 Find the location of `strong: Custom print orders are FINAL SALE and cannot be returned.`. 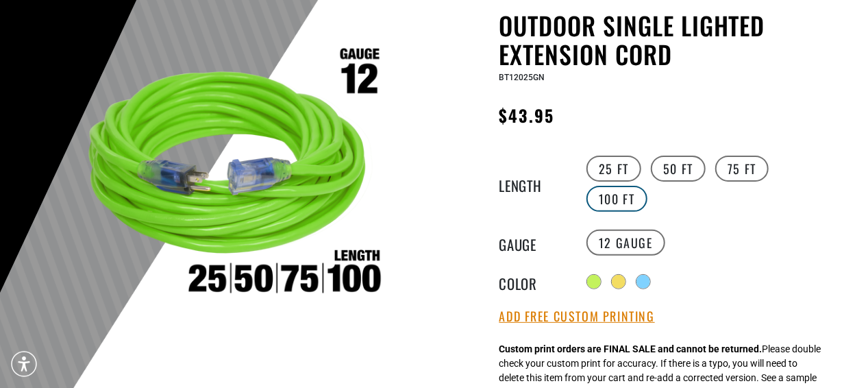

strong: Custom print orders are FINAL SALE and cannot be returned. is located at coordinates (631, 349).